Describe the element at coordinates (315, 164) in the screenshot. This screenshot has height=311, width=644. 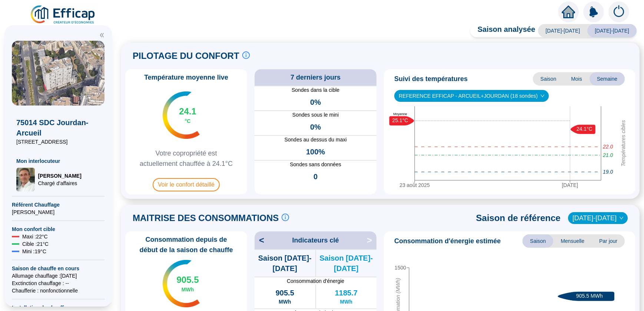
I see `span: Sondes sans données` at that location.